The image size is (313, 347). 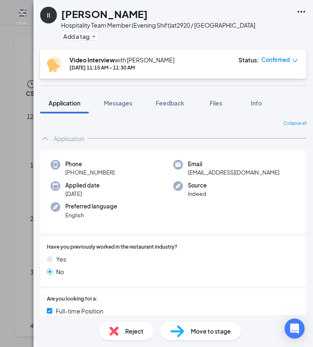 What do you see at coordinates (64, 103) in the screenshot?
I see `span: Application` at bounding box center [64, 103].